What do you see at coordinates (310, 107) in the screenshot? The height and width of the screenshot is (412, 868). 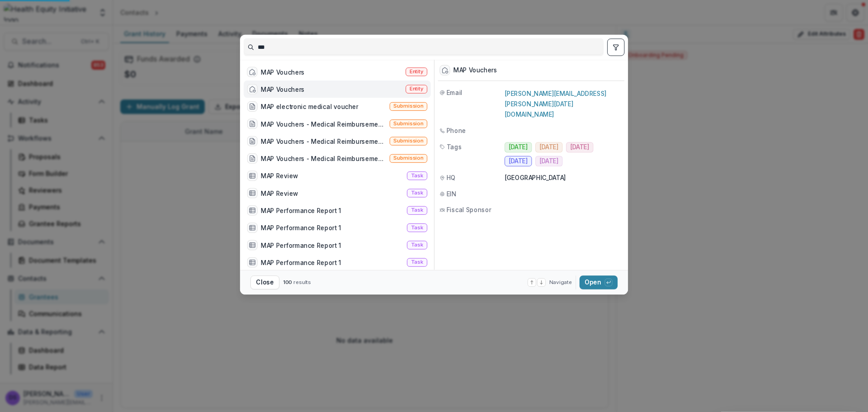 I see `div: MAP electronic medical voucher` at bounding box center [310, 107].